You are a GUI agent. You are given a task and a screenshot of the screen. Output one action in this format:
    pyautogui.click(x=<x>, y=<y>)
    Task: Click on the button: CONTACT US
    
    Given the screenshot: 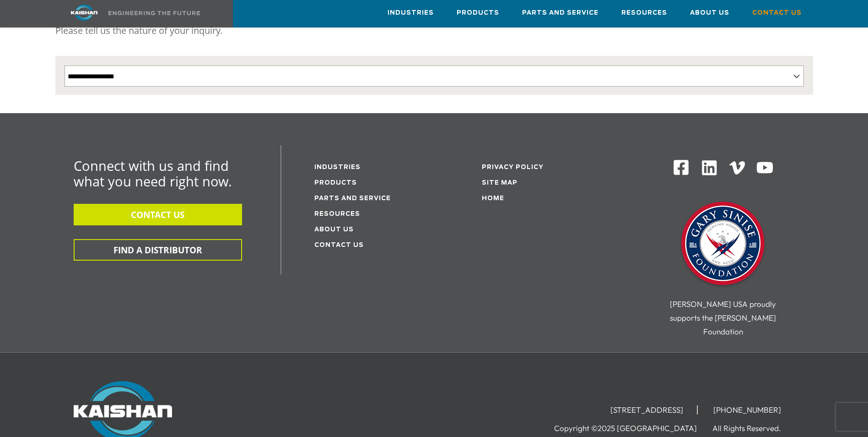 What is the action you would take?
    pyautogui.click(x=158, y=215)
    